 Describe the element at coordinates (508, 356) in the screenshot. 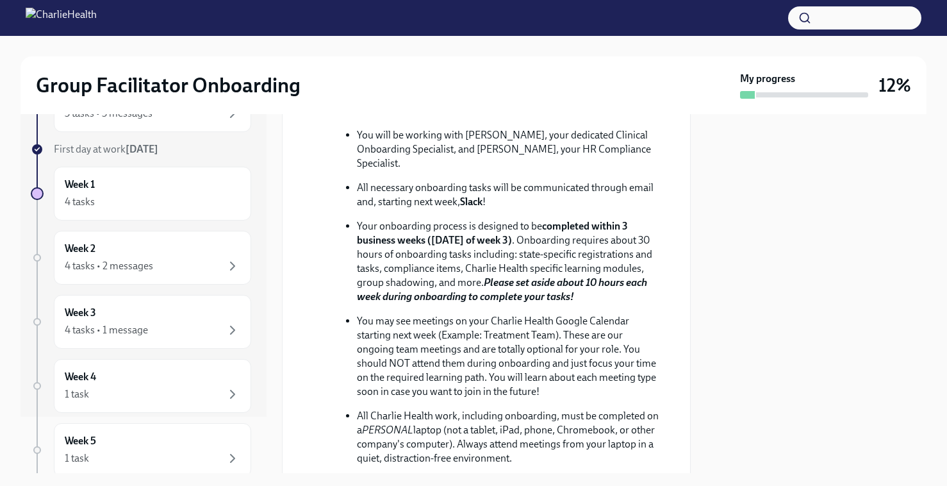

I see `p: You may see meetings on your Charlie Health Google Calendar starting next week (Example: Treatmen...` at that location.